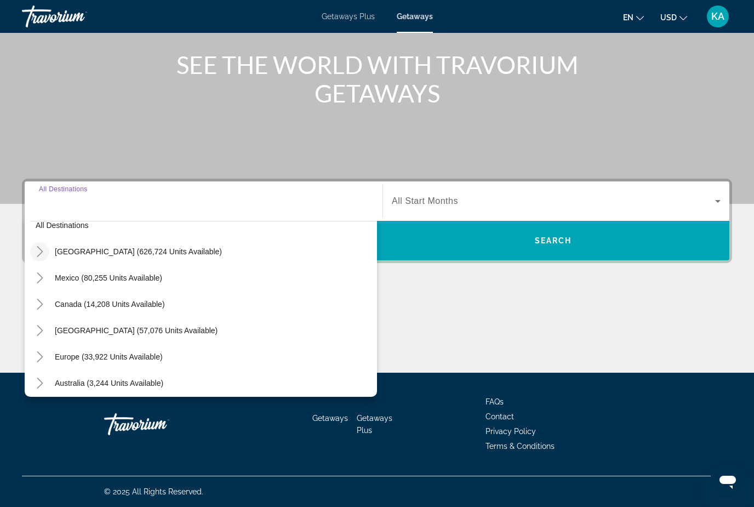 Image resolution: width=754 pixels, height=507 pixels. Describe the element at coordinates (718, 16) in the screenshot. I see `span: KA` at that location.